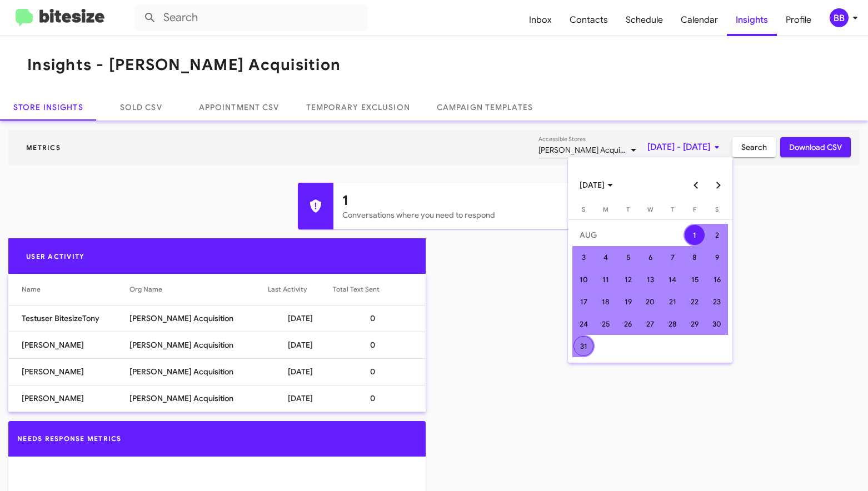  What do you see at coordinates (672, 279) in the screenshot?
I see `div: 14` at bounding box center [672, 279].